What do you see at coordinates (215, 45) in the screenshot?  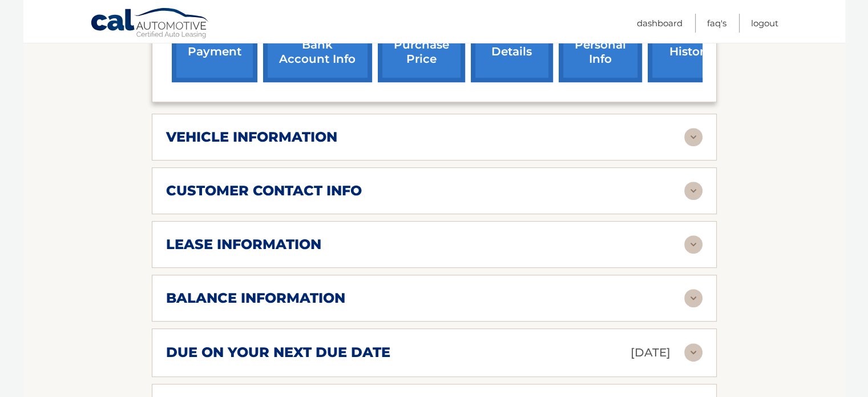 I see `a: make a payment` at bounding box center [215, 45].